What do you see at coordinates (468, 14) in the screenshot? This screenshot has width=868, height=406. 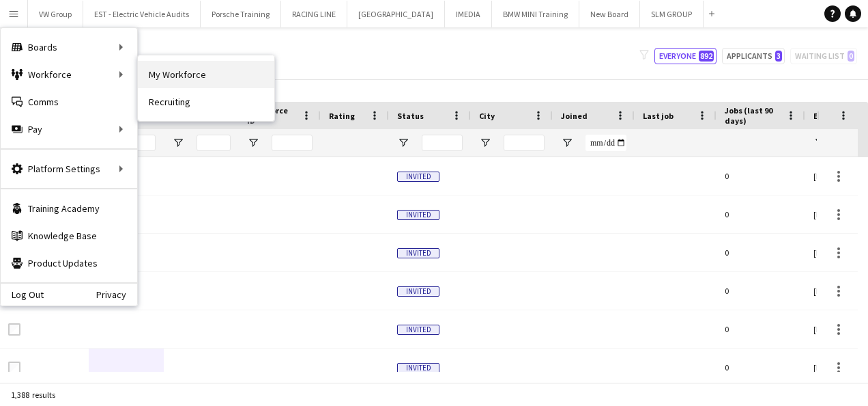 I see `button: IMEDIA` at bounding box center [468, 14].